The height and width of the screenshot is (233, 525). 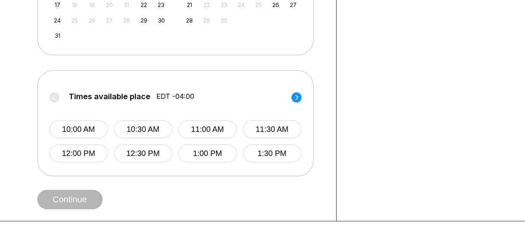 I want to click on div: Not available Monday, August 25th, 2025, so click(x=75, y=20).